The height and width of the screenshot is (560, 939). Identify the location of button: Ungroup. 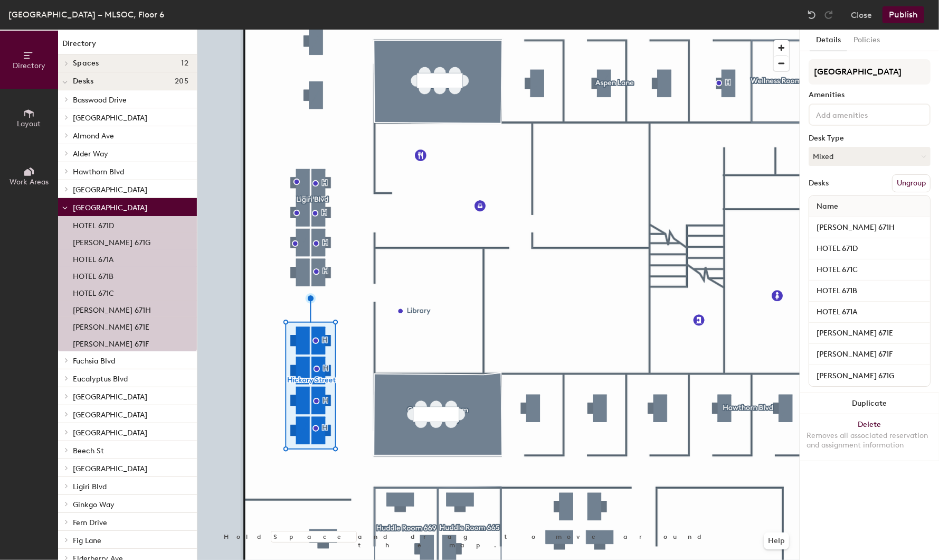
(911, 184).